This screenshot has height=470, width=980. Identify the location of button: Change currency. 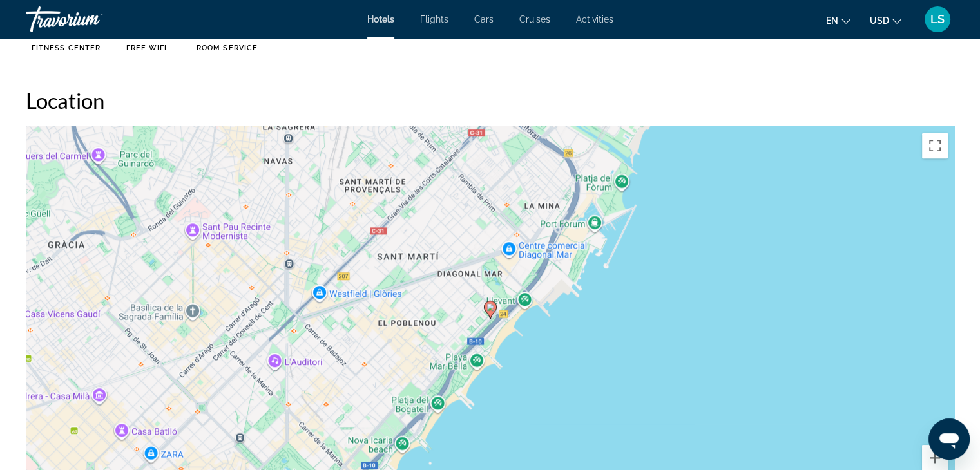
(886, 20).